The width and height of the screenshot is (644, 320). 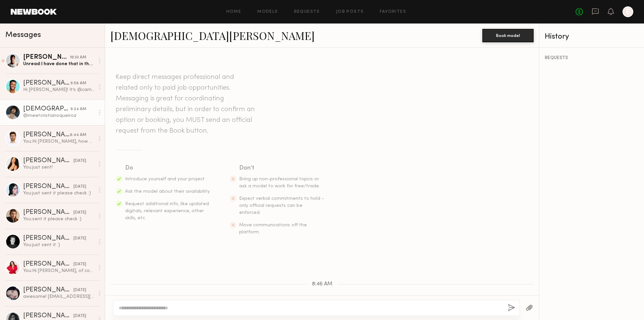 What do you see at coordinates (166, 179) in the screenshot?
I see `span: Introduce yourself and your project.` at bounding box center [166, 179].